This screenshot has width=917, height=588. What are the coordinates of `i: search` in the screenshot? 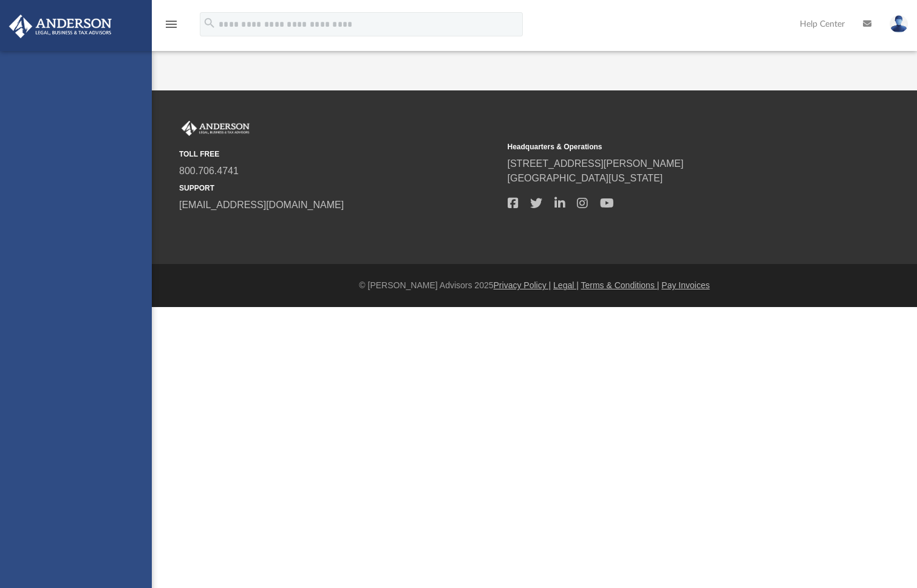 It's located at (210, 23).